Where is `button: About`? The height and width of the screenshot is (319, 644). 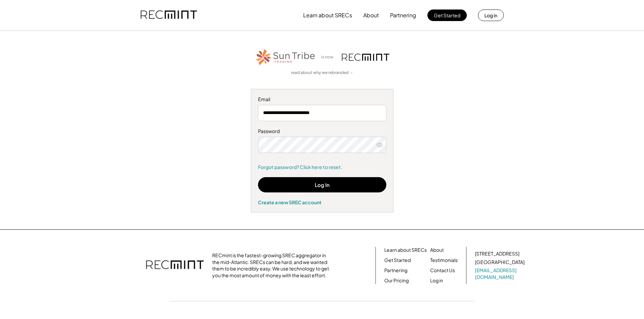
button: About is located at coordinates (371, 16).